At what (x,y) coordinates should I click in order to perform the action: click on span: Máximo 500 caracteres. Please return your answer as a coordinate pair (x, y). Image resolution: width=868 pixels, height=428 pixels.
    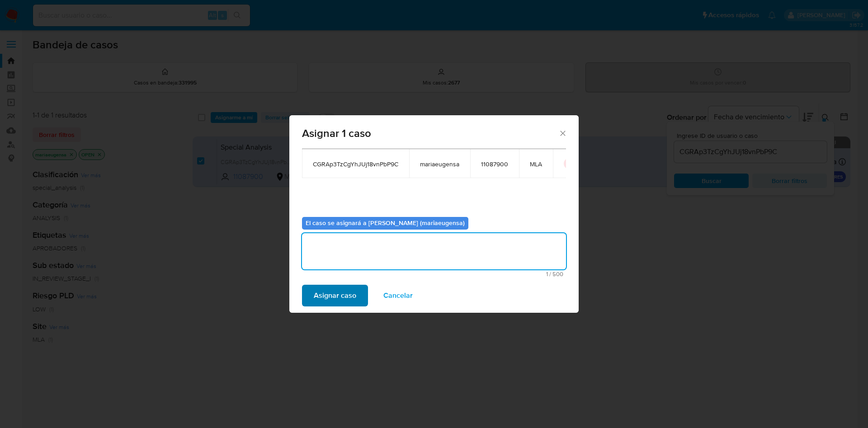
    Looking at the image, I should click on (434, 274).